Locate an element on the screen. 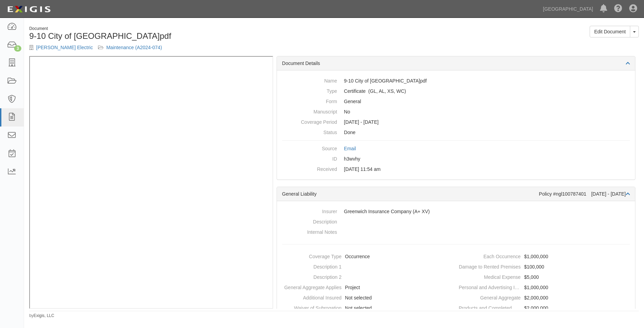 The width and height of the screenshot is (644, 328). a: Edit Document is located at coordinates (610, 32).